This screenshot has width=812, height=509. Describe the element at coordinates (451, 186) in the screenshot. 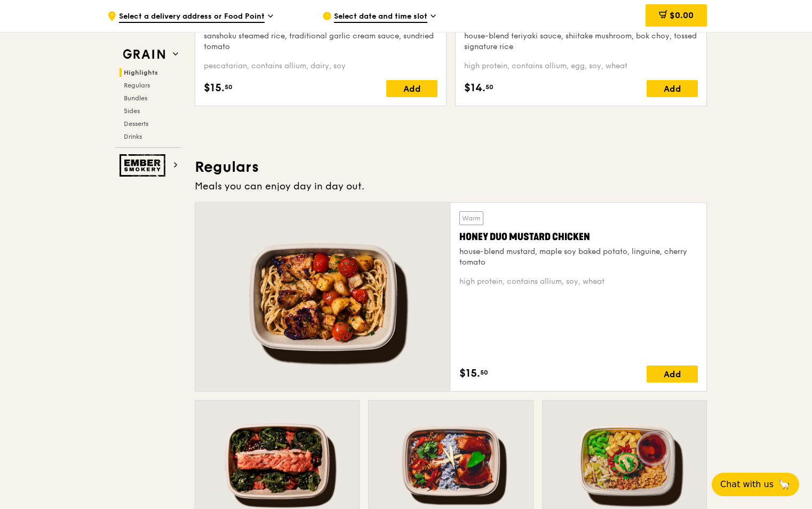

I see `div: Meals you can enjoy day in day out.` at that location.